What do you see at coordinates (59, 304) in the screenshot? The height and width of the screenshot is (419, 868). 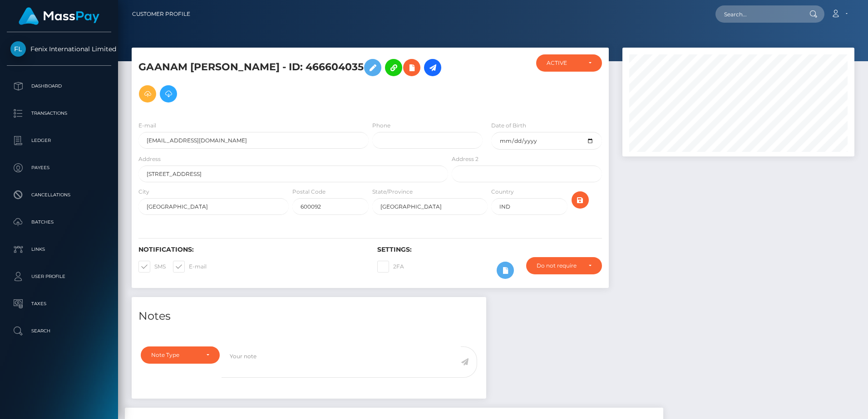 I see `a: Taxes` at bounding box center [59, 304].